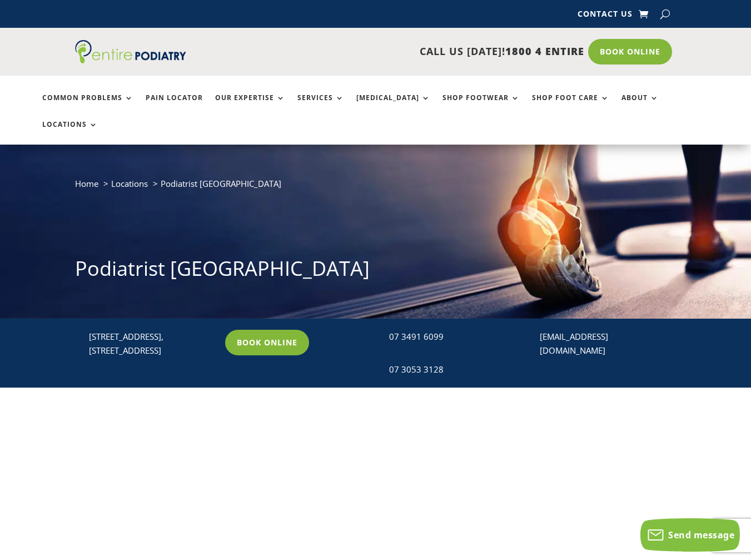  Describe the element at coordinates (131, 60) in the screenshot. I see `a: Entire Podiatry` at that location.